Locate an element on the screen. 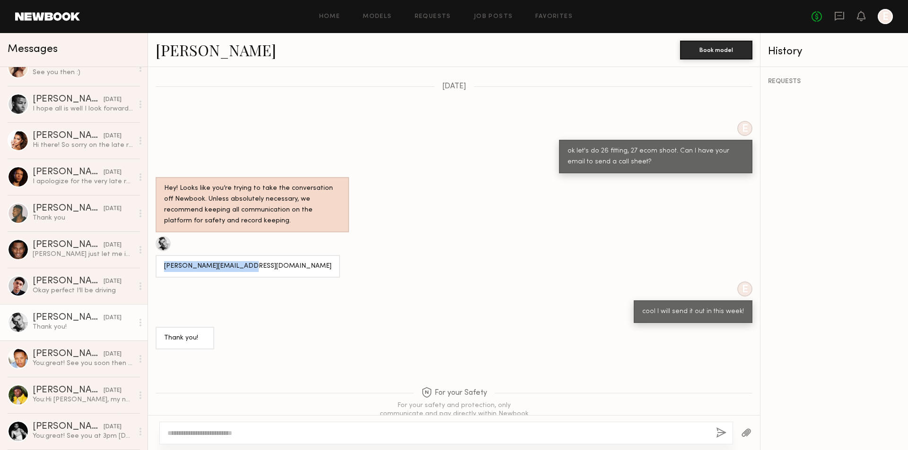  a: Job Posts is located at coordinates (493, 17).